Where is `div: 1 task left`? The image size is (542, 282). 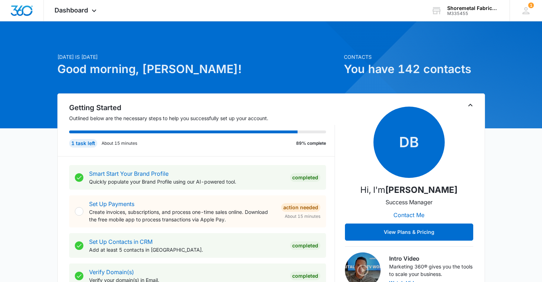
div: 1 task left is located at coordinates (83, 143).